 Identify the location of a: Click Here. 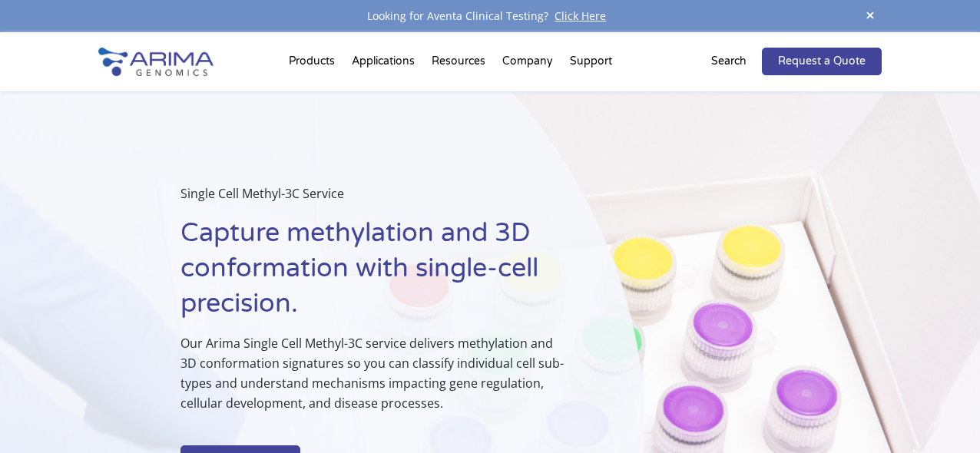
(580, 16).